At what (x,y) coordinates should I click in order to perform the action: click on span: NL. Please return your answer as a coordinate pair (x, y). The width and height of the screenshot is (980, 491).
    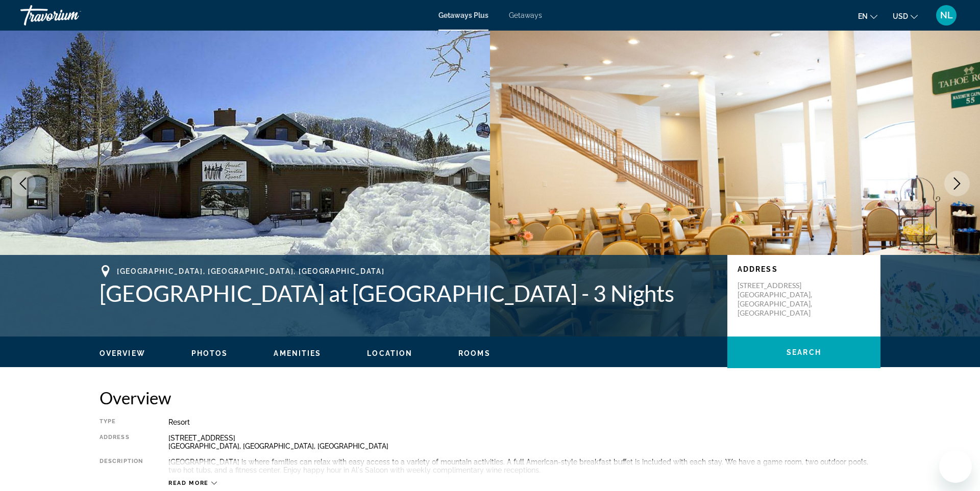
    Looking at the image, I should click on (946, 15).